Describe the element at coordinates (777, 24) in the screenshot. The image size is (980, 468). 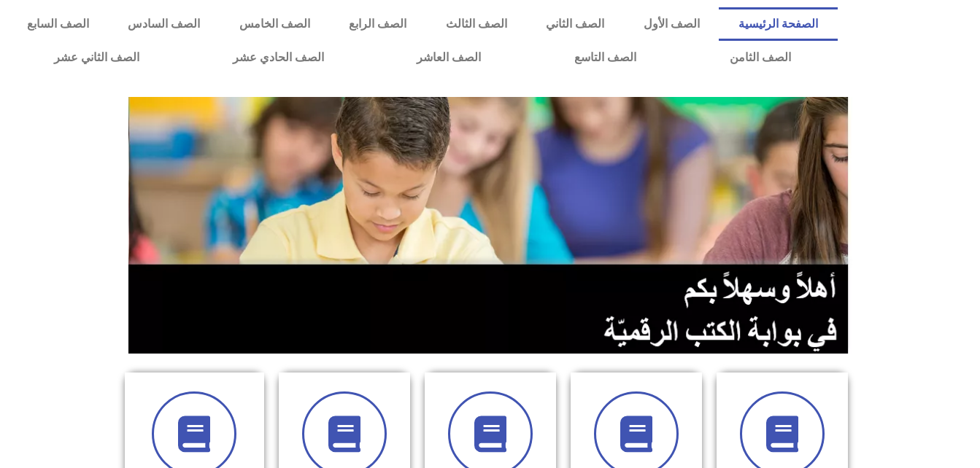
I see `a: الصفحة الرئيسية` at that location.